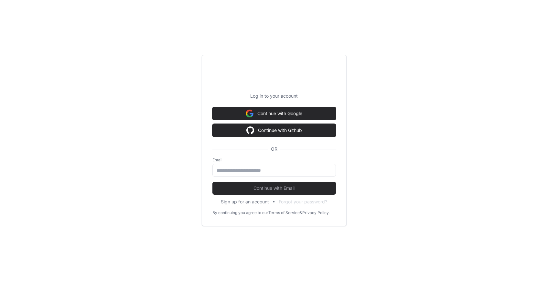  What do you see at coordinates (274, 130) in the screenshot?
I see `button: Continue with Github` at bounding box center [274, 130].